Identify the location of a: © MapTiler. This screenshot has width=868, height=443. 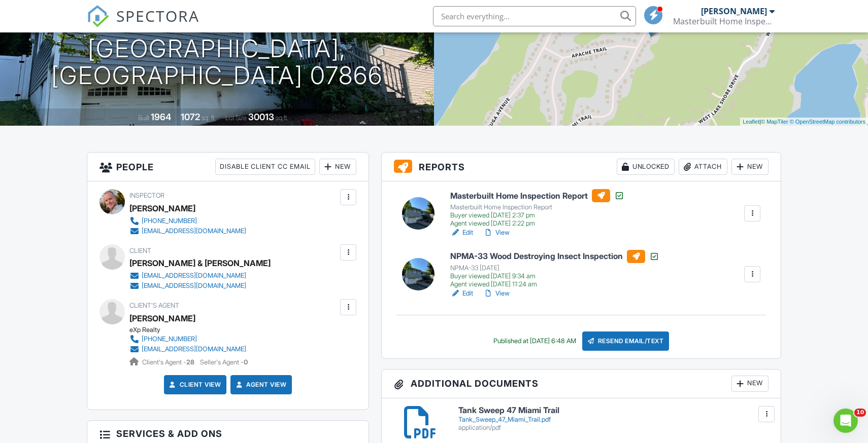
(774, 122).